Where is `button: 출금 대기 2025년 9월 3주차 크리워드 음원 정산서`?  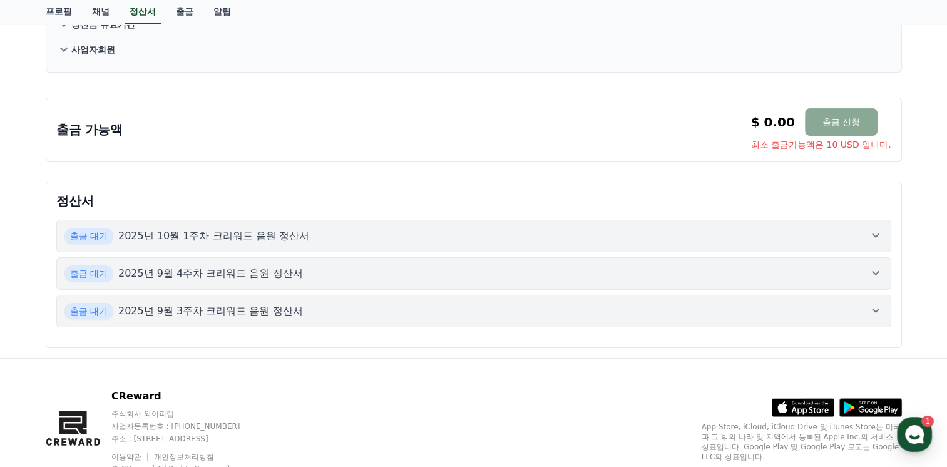 button: 출금 대기 2025년 9월 3주차 크리워드 음원 정산서 is located at coordinates (474, 311).